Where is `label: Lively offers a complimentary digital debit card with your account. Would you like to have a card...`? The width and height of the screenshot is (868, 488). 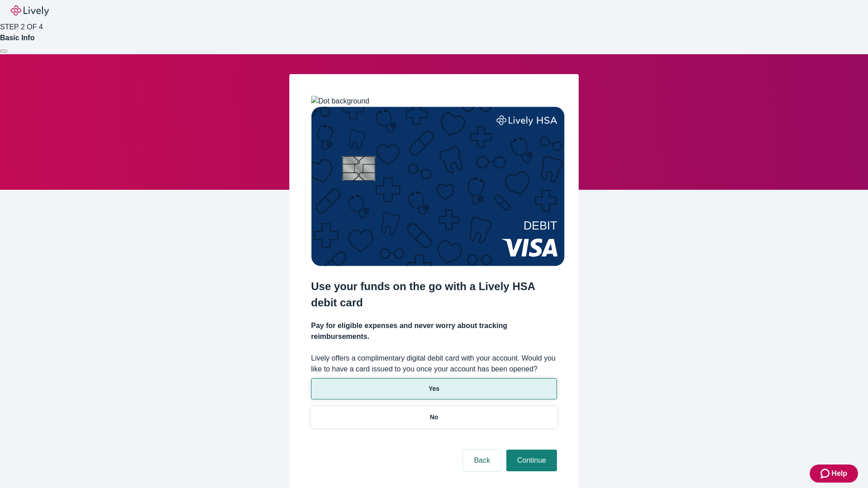 label: Lively offers a complimentary digital debit card with your account. Would you like to have a card... is located at coordinates (434, 364).